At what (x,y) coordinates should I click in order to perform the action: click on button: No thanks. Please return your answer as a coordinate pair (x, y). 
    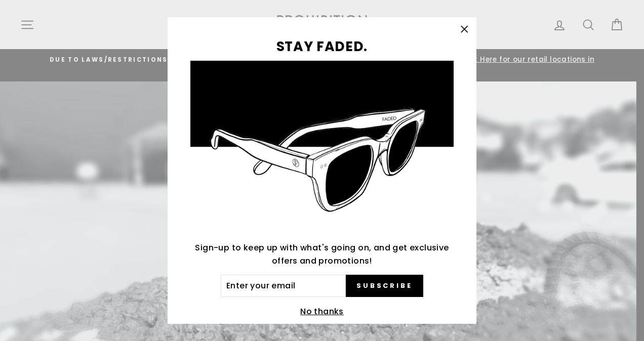
    Looking at the image, I should click on (322, 311).